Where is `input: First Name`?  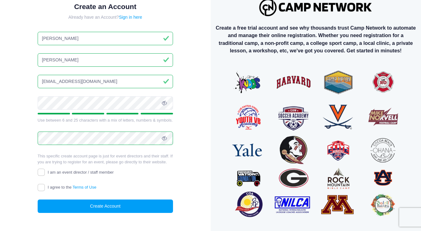
input: First Name is located at coordinates (105, 38).